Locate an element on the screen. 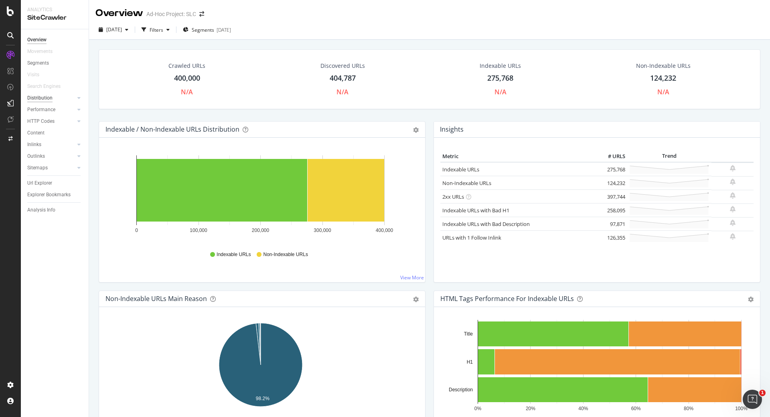 The width and height of the screenshot is (770, 417). div: Indexable / Non-Indexable URLs Distribution is located at coordinates (173, 129).